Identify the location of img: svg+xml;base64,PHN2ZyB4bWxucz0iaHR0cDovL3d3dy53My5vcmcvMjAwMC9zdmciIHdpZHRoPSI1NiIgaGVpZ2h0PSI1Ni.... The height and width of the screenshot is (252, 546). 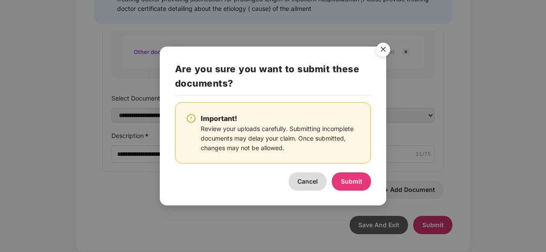
(383, 50).